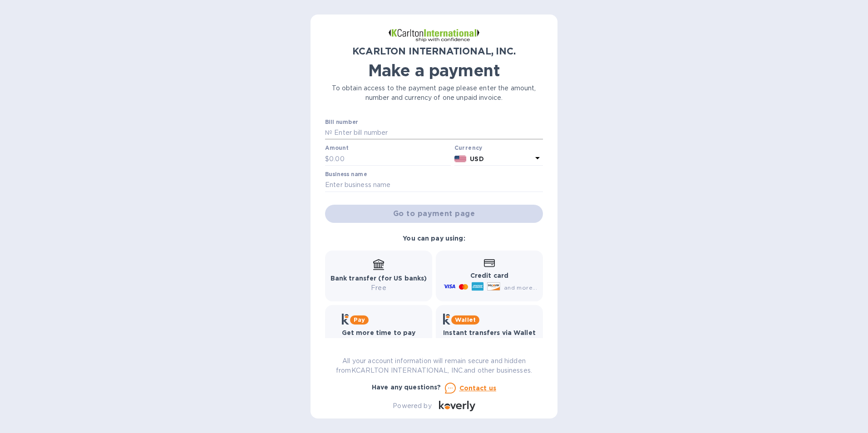 The image size is (868, 433). Describe the element at coordinates (412, 406) in the screenshot. I see `p: Powered by` at that location.